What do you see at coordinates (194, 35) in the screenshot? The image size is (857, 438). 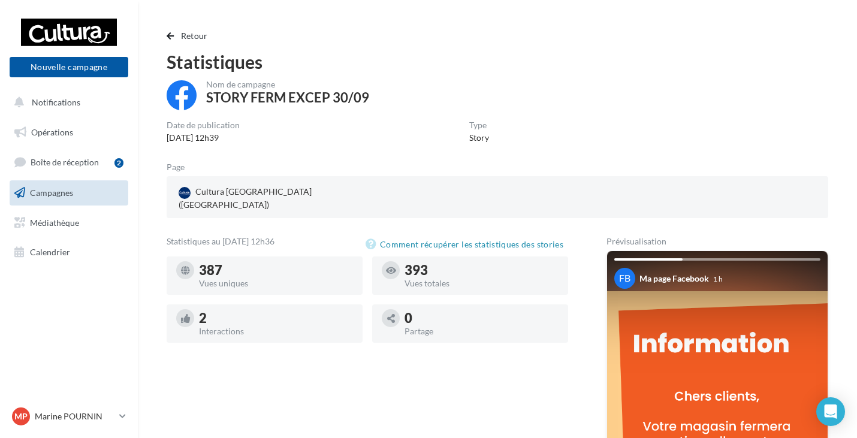 I see `span: Retour` at bounding box center [194, 35].